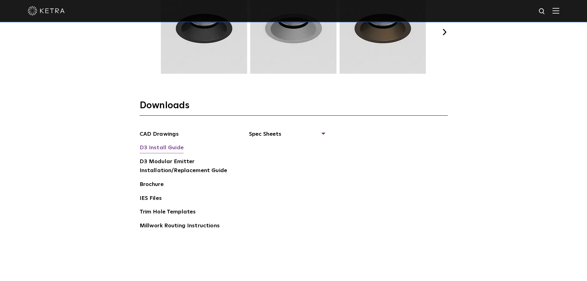 The image size is (587, 281). Describe the element at coordinates (159, 135) in the screenshot. I see `a: CAD Drawings` at that location.